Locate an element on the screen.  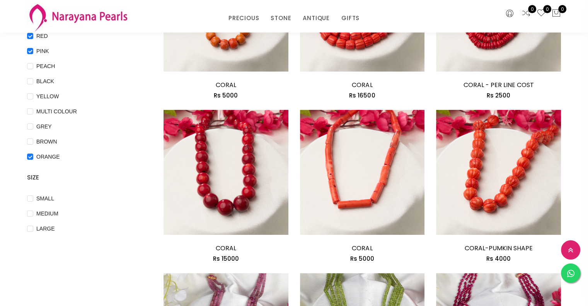
a: PRECIOUS is located at coordinates (244, 18).